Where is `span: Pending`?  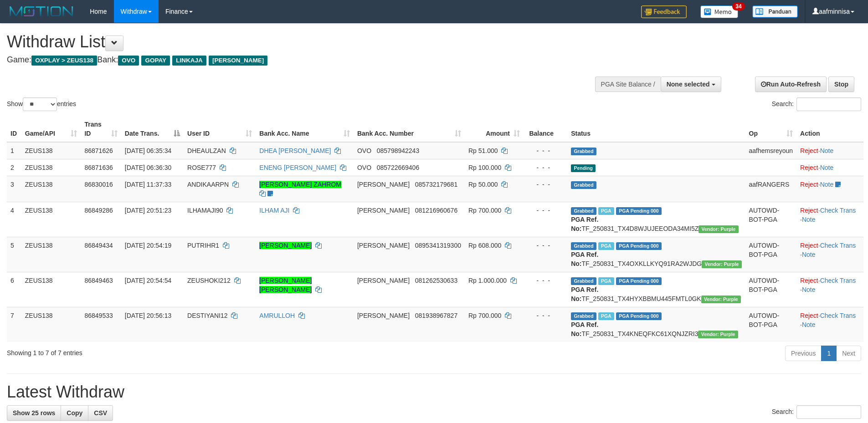 span: Pending is located at coordinates (583, 168).